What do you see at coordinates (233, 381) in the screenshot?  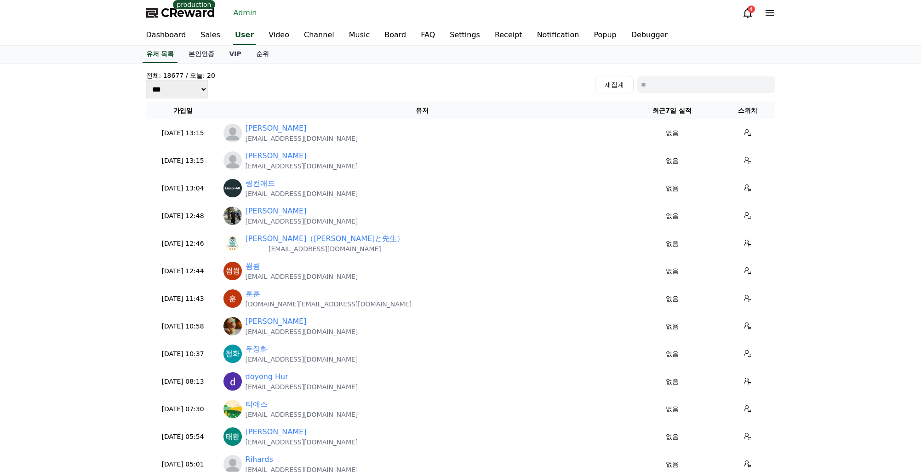 I see `img: https://lh3.googleusercontent.com/a/ACg8ocIwhzNzZmxOblKMJundGkzx-3uGcJSem_IgFt3VPauvK6v4tg=s96-c` at bounding box center [233, 381].